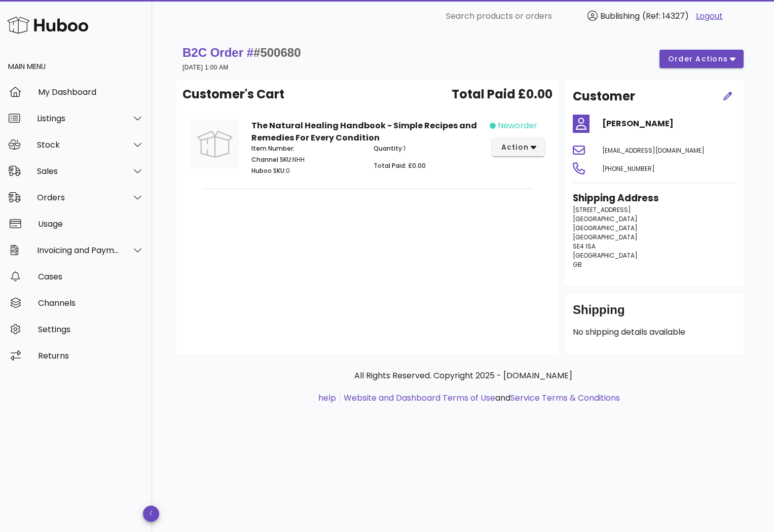 The width and height of the screenshot is (774, 532). I want to click on span: Total Paid £0.00, so click(502, 94).